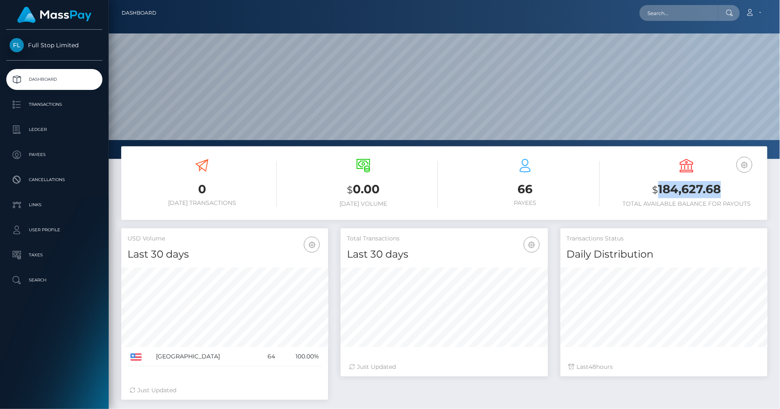  Describe the element at coordinates (364, 189) in the screenshot. I see `h3: 0.00` at that location.